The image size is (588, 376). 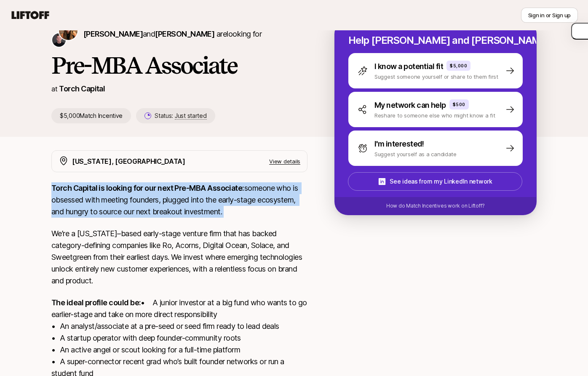 I want to click on p: See ideas from my LinkedIn network, so click(x=440, y=181).